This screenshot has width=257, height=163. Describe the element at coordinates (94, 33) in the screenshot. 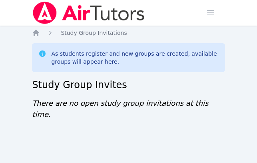

I see `span: Study Group Invitations` at that location.